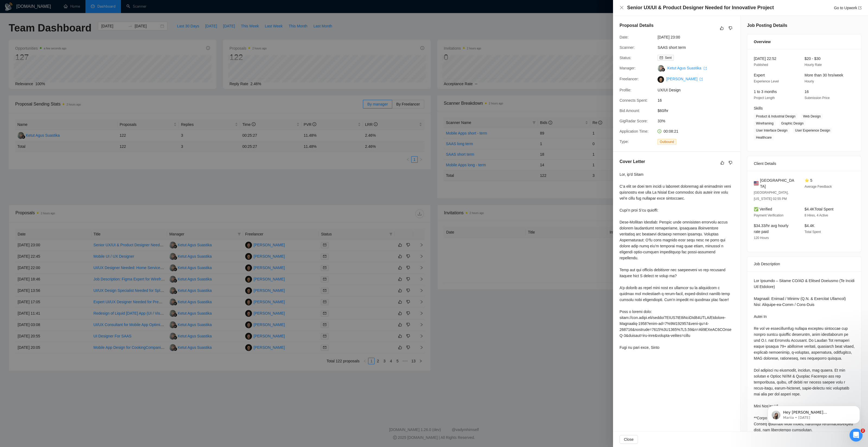 The width and height of the screenshot is (868, 447). Describe the element at coordinates (809, 81) in the screenshot. I see `span: Hourly` at that location.